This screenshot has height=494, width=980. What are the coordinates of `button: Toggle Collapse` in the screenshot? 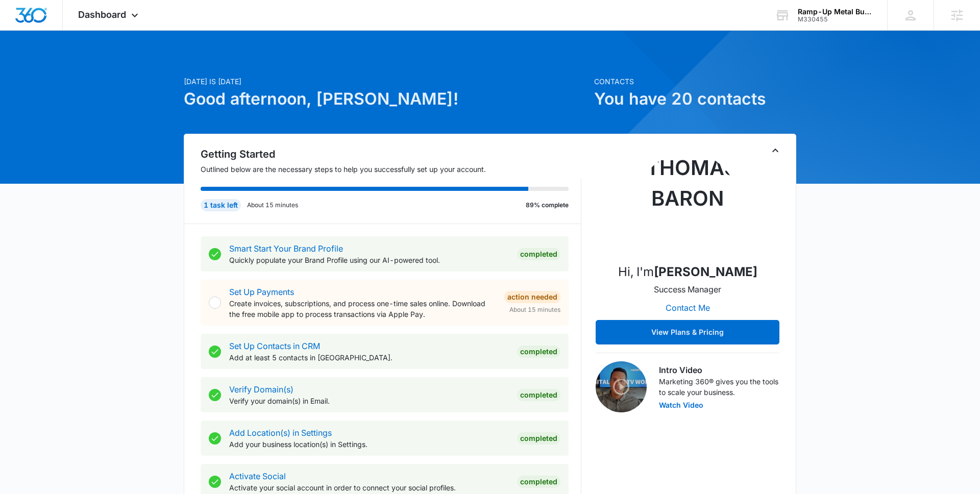 It's located at (776, 150).